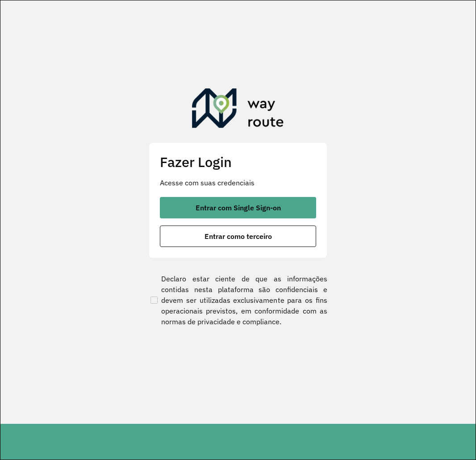 This screenshot has width=476, height=460. What do you see at coordinates (238, 300) in the screenshot?
I see `label: Declaro estar ciente de que as informações contidas nesta plataforma são confidenciais e devem se...` at bounding box center [238, 300].